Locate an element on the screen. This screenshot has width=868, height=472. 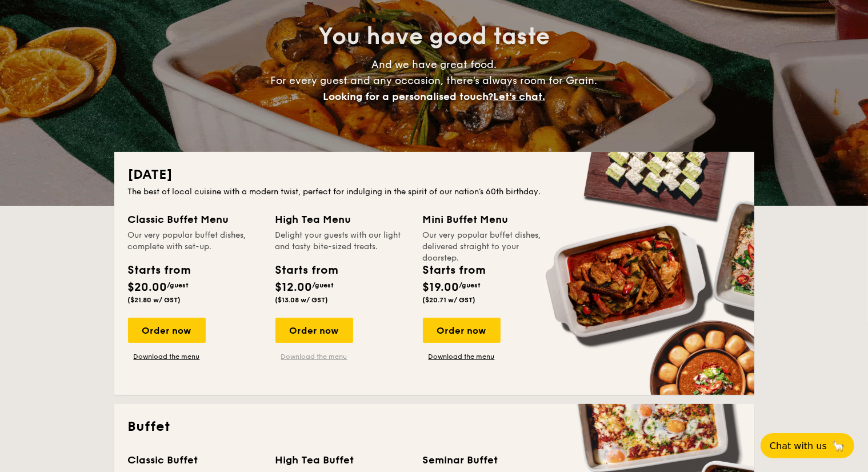
div: Delight your guests with our light and tasty bite-sized treats. is located at coordinates (343, 241).